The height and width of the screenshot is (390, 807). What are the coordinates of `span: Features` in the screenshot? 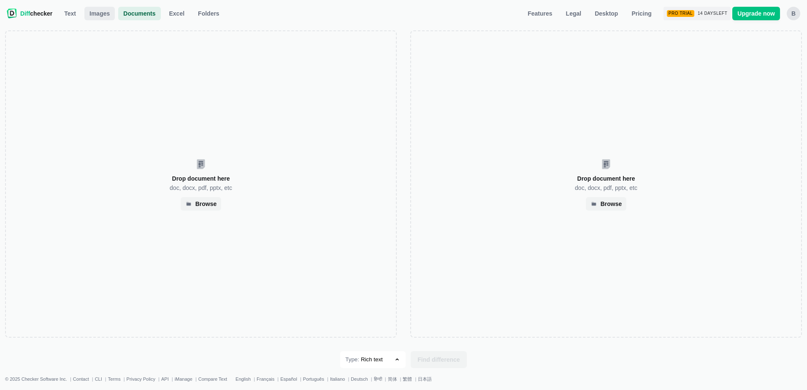 It's located at (540, 14).